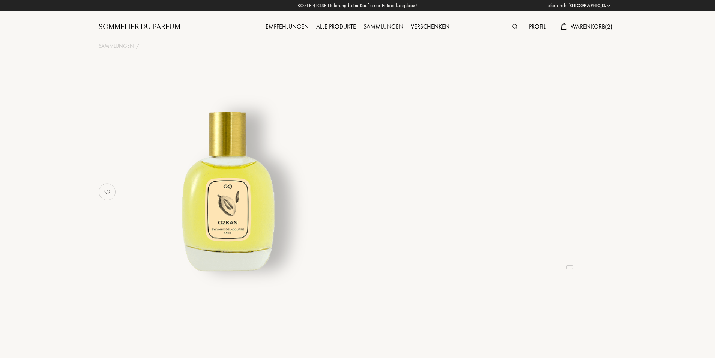 The width and height of the screenshot is (715, 358). Describe the element at coordinates (515, 27) in the screenshot. I see `img: search_icn.svg` at that location.